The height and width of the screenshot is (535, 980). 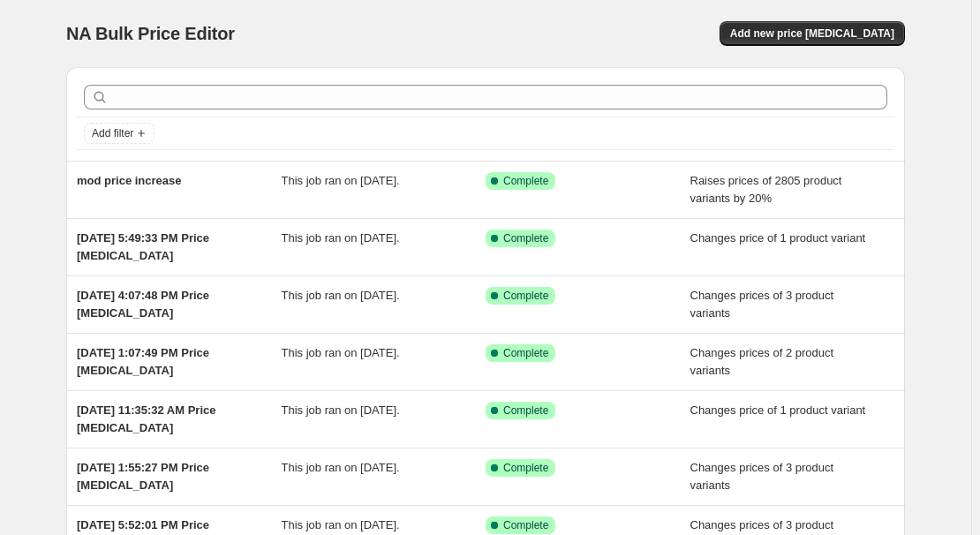 What do you see at coordinates (112, 133) in the screenshot?
I see `span: Add filter` at bounding box center [112, 133].